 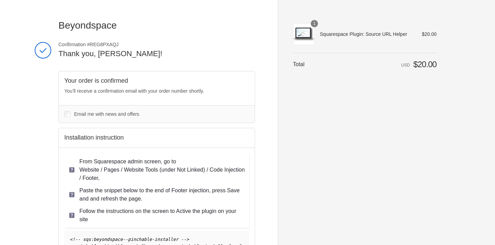 What do you see at coordinates (157, 44) in the screenshot?
I see `span: Confirmation #REG8PXAQJ` at bounding box center [157, 44].